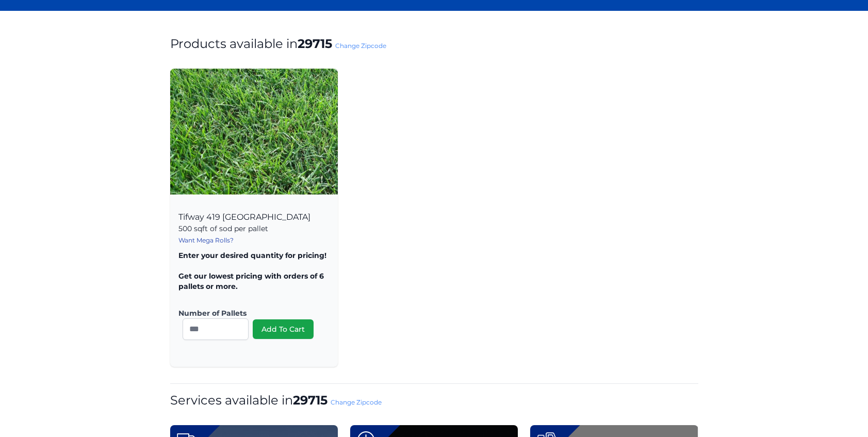  Describe the element at coordinates (434, 44) in the screenshot. I see `h1: Products available in` at that location.